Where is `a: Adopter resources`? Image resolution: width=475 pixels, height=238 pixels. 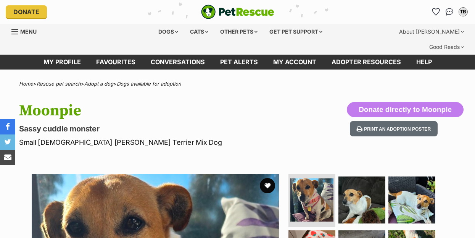 a: Adopter resources is located at coordinates (366, 62).